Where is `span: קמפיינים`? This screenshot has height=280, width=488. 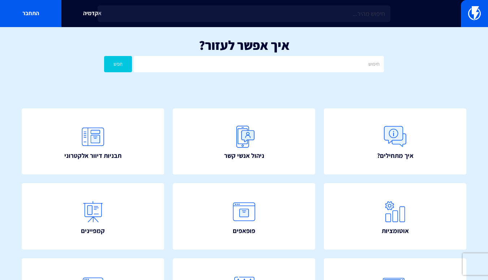
span: קמפיינים is located at coordinates (93, 231).